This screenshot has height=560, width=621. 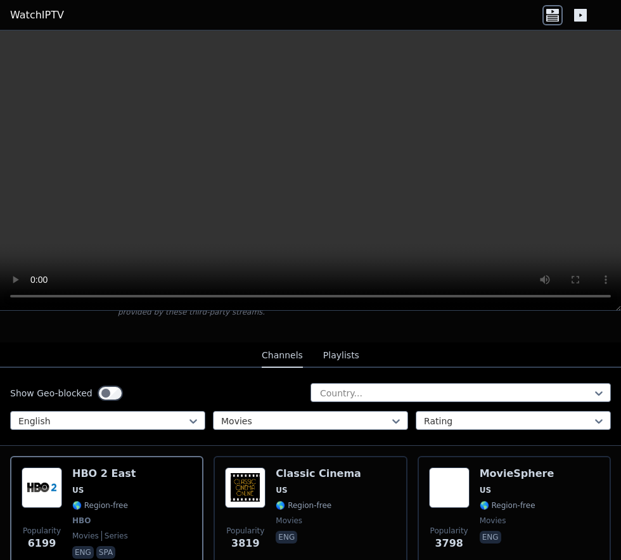 I want to click on a: WatchIPTV, so click(x=37, y=15).